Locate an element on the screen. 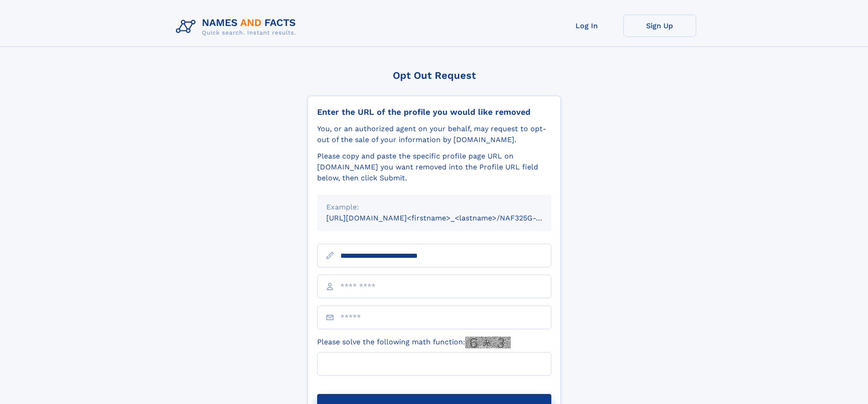  div: Enter the URL of the profile you would like removed is located at coordinates (434, 112).